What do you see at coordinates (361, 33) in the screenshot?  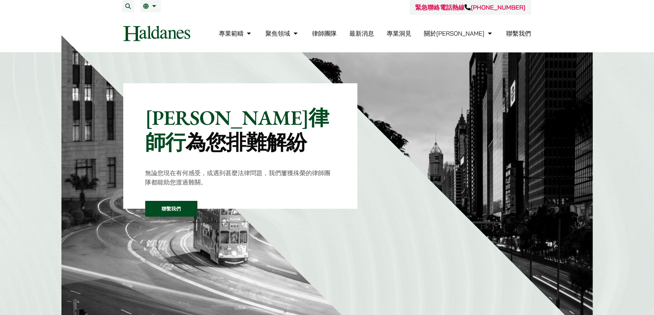 I see `a: 最新消息` at bounding box center [361, 33].